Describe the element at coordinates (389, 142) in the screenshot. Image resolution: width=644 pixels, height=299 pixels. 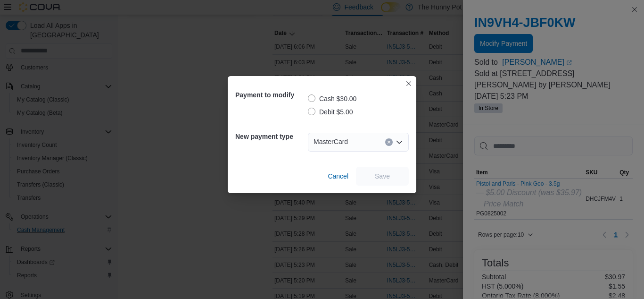
I see `button: Clear input` at that location.